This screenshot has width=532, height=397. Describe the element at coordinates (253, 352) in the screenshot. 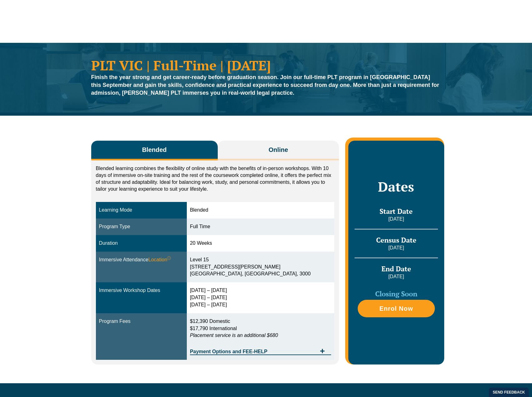

I see `span: Payment Options and FEE-HELP` at that location.